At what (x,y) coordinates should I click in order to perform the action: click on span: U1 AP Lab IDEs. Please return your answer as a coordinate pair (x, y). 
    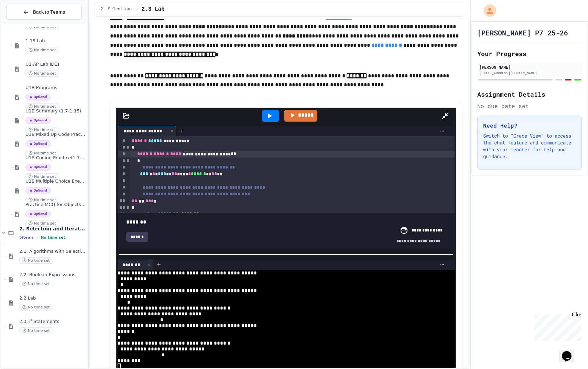
    Looking at the image, I should click on (55, 64).